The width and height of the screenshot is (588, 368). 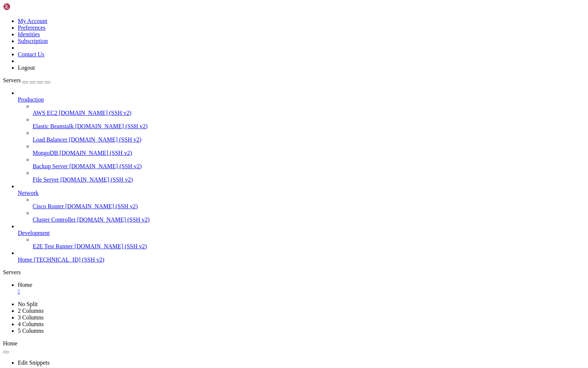 What do you see at coordinates (31, 330) in the screenshot?
I see `a: 5 Columns` at bounding box center [31, 330].